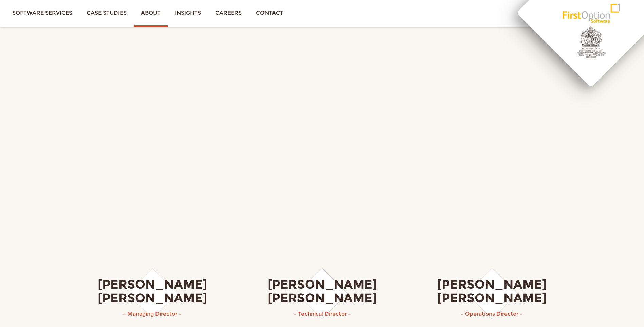  What do you see at coordinates (152, 313) in the screenshot?
I see `span: – Managing Director –` at bounding box center [152, 313].